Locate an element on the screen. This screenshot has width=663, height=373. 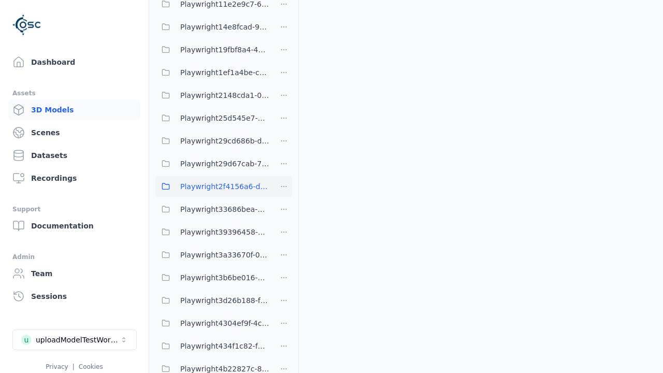
button: Playwright1ef1a4be-ca25-4334-b22c-6d46e5dc87b0 is located at coordinates (212, 73).